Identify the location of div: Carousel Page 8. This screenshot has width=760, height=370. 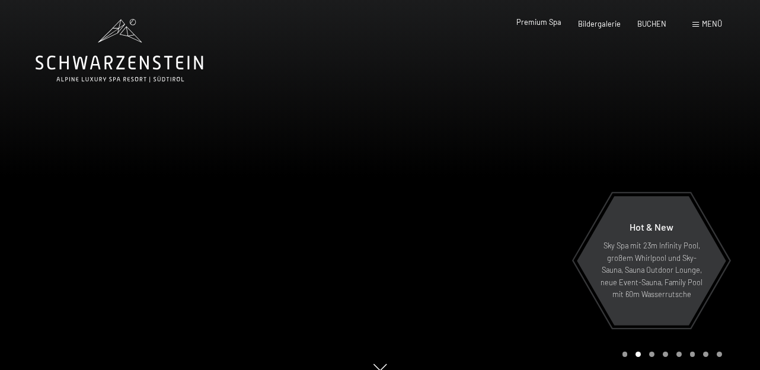
(720, 354).